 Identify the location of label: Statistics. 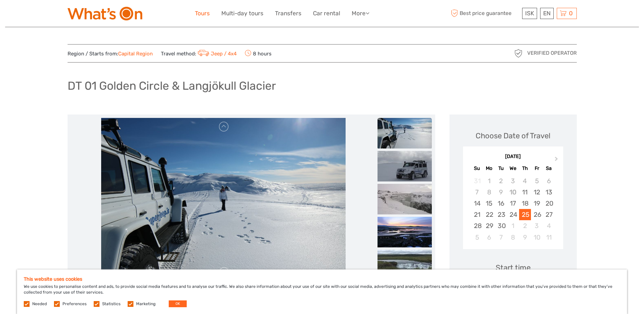
(111, 304).